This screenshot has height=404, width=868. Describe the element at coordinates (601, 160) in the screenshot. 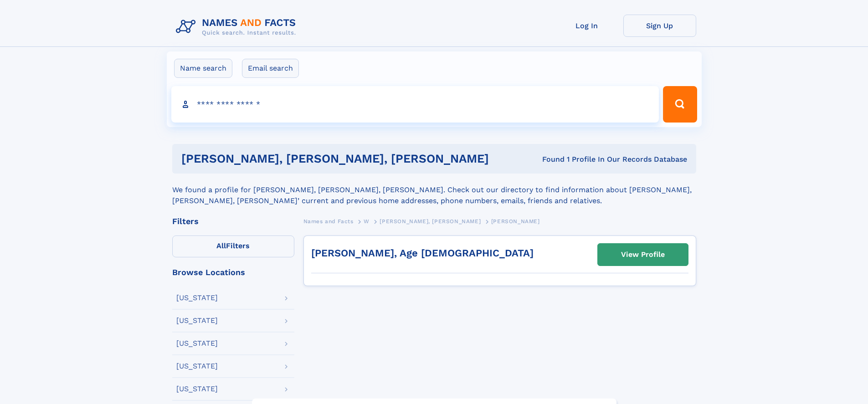

I see `div: Found 1 Profile In Our Records Database` at that location.